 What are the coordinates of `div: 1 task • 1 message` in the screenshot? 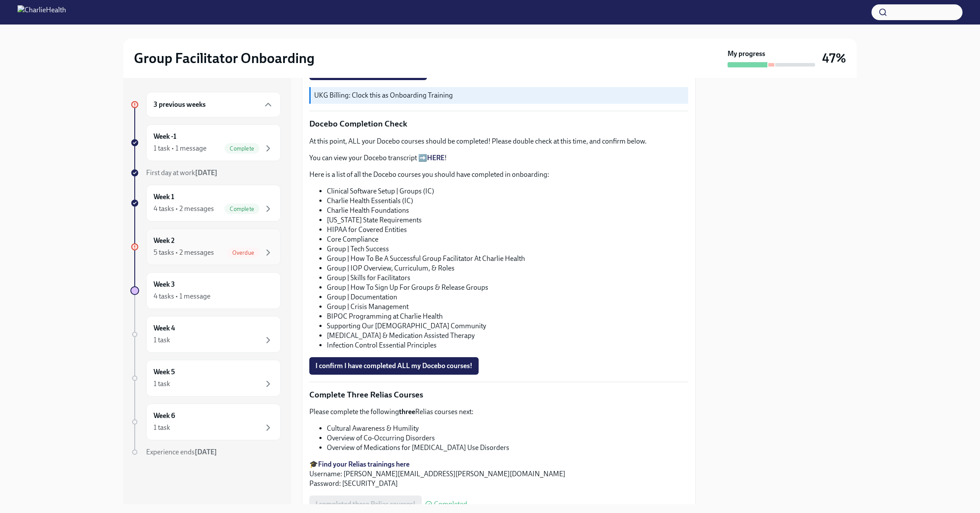 It's located at (180, 148).